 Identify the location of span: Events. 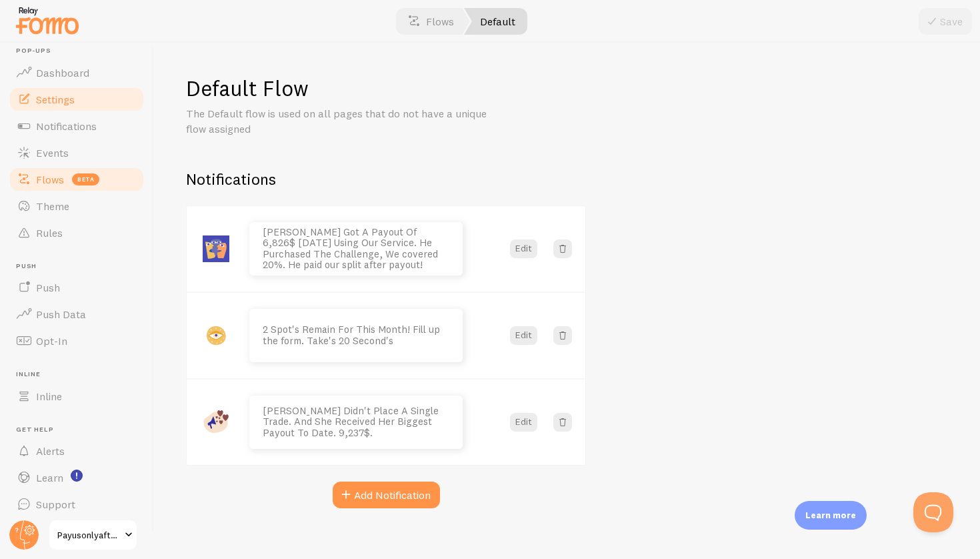
(52, 153).